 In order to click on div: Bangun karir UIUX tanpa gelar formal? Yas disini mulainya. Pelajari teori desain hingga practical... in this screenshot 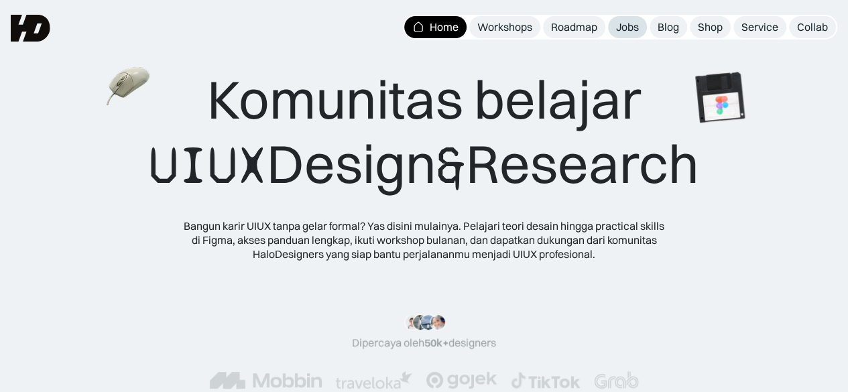, I will do `click(424, 240)`.